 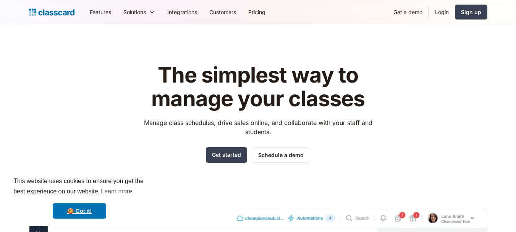 What do you see at coordinates (471, 12) in the screenshot?
I see `div: Sign up` at bounding box center [471, 12].